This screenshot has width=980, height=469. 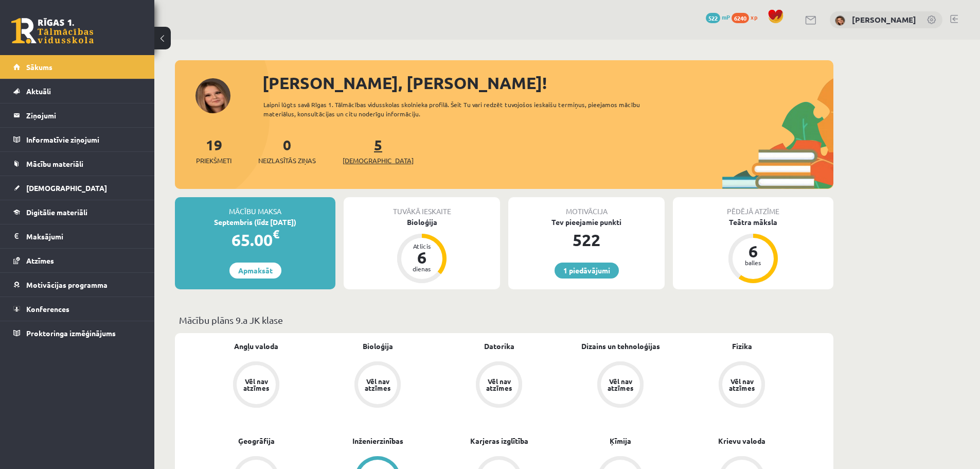 What do you see at coordinates (71, 333) in the screenshot?
I see `span: Proktoringa izmēģinājums` at bounding box center [71, 333].